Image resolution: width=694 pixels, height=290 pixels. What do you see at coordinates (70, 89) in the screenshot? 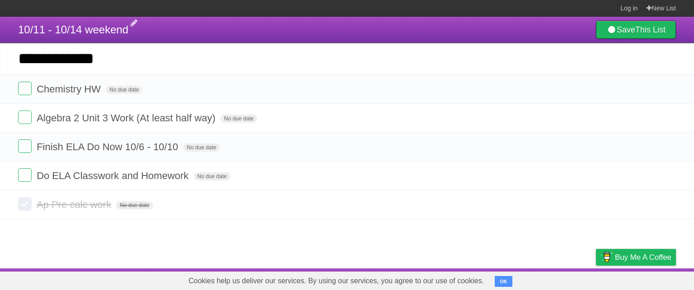
I see `span: Chemistry HW` at bounding box center [70, 89].